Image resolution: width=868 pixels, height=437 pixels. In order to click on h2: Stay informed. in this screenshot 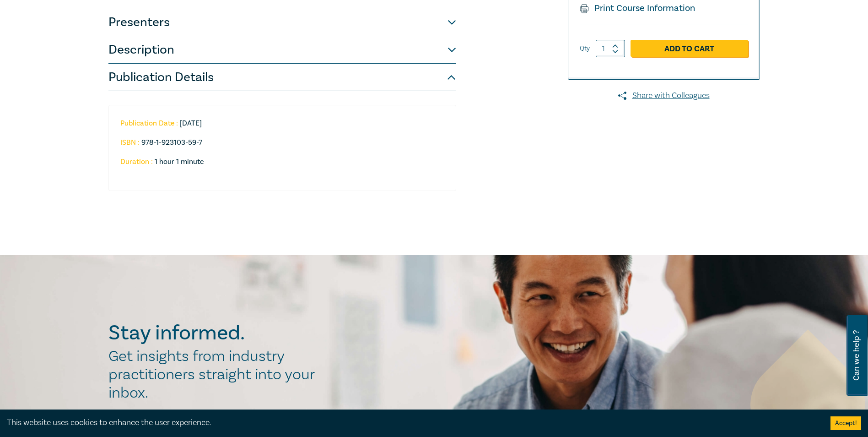, I will do `click(216, 333)`.